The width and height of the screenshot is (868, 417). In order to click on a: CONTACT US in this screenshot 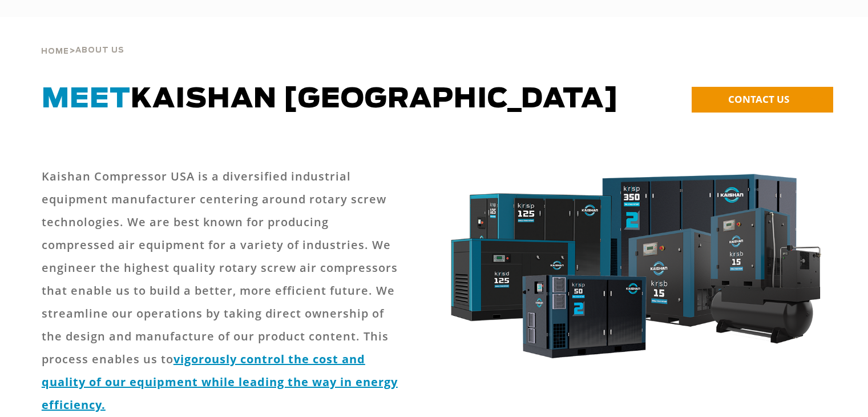, I will do `click(763, 99)`.